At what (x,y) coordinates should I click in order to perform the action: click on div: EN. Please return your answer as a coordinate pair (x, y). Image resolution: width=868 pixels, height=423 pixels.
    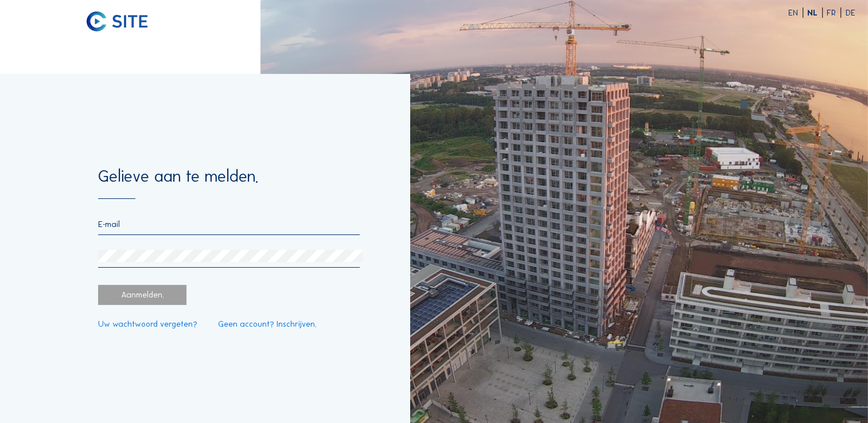
    Looking at the image, I should click on (795, 13).